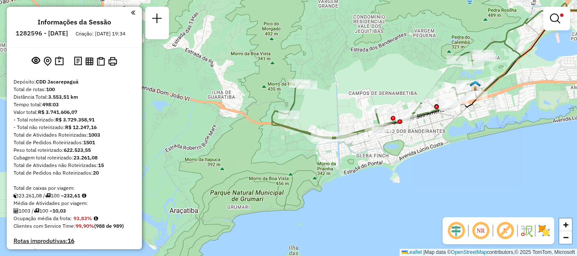  What do you see at coordinates (75, 120) in the screenshot?
I see `strong: R$ 3.729.358,91` at bounding box center [75, 120].